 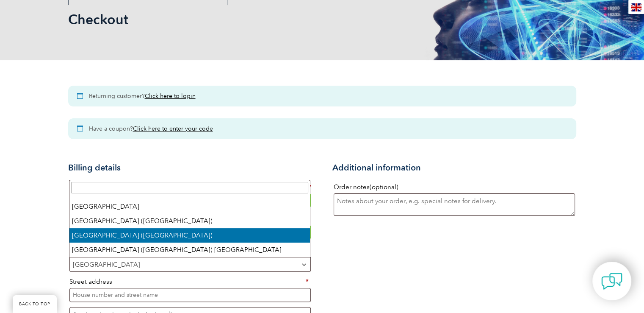 What do you see at coordinates (190, 167) in the screenshot?
I see `h3: Billing details` at bounding box center [190, 167].